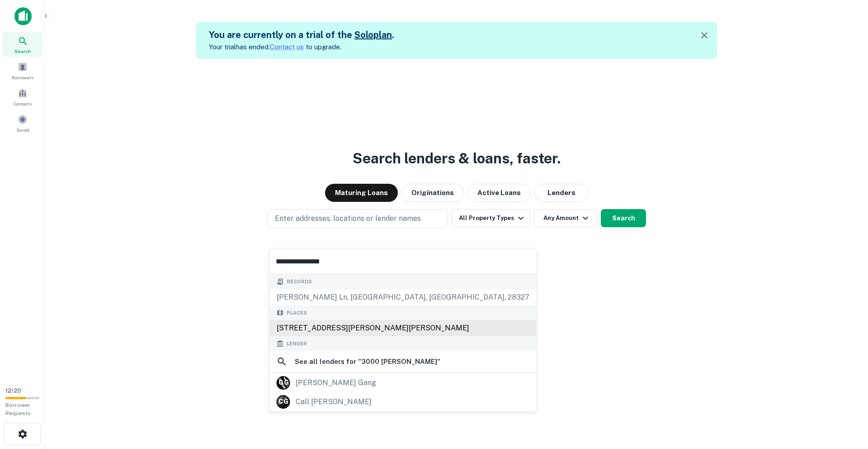  Describe the element at coordinates (373, 35) in the screenshot. I see `a: Soloplan` at that location.